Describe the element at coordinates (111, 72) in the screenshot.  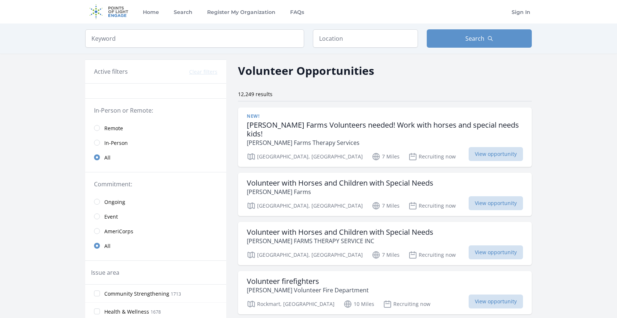
I see `h3: Active filters` at that location.